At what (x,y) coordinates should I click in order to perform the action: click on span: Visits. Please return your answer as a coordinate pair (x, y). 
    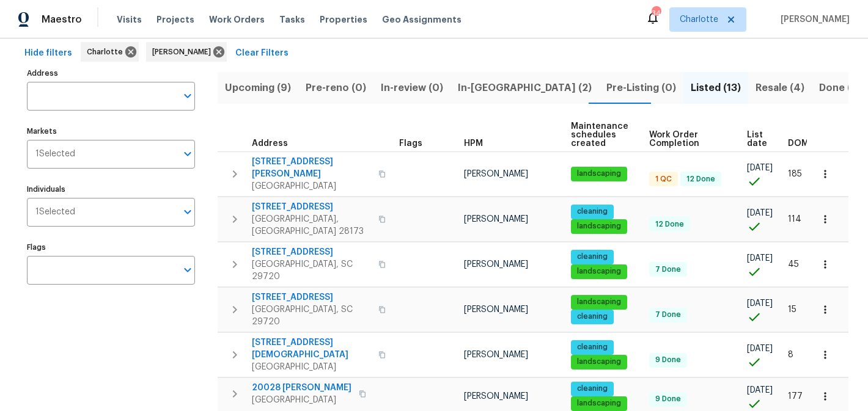
    Looking at the image, I should click on (129, 20).